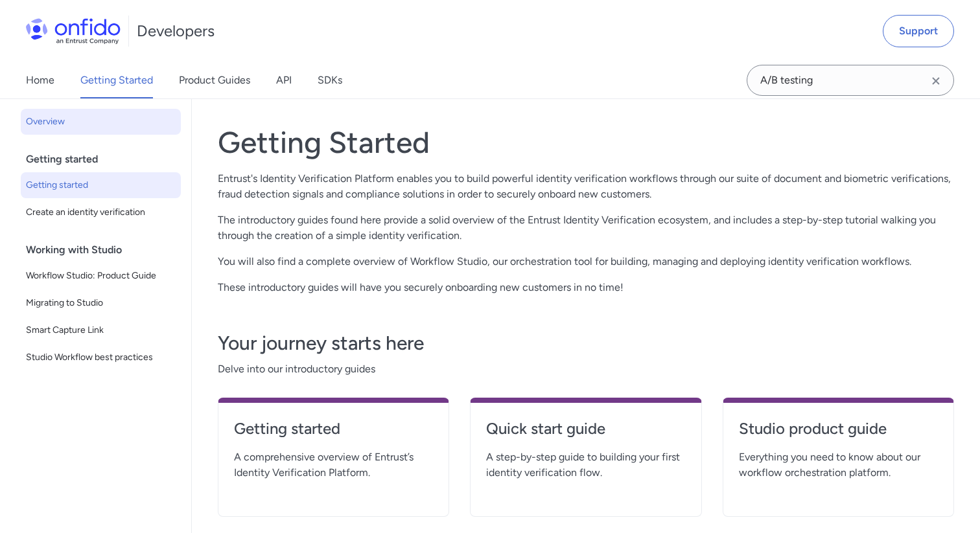 This screenshot has width=980, height=533. I want to click on a: Workflow Studio: Product Guide, so click(101, 276).